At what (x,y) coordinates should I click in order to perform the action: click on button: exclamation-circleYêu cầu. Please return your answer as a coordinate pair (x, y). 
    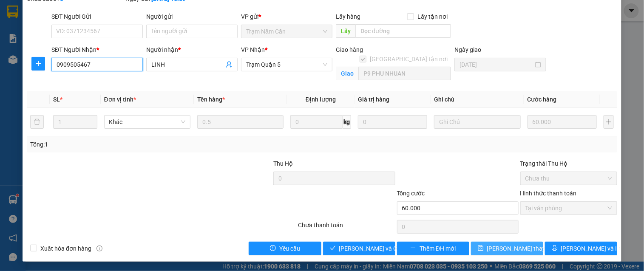
    Looking at the image, I should click on (285, 248).